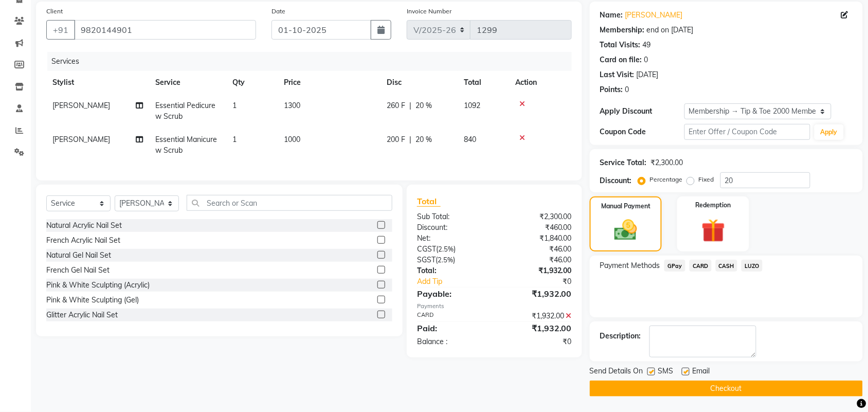  I want to click on span: CASH, so click(727, 266).